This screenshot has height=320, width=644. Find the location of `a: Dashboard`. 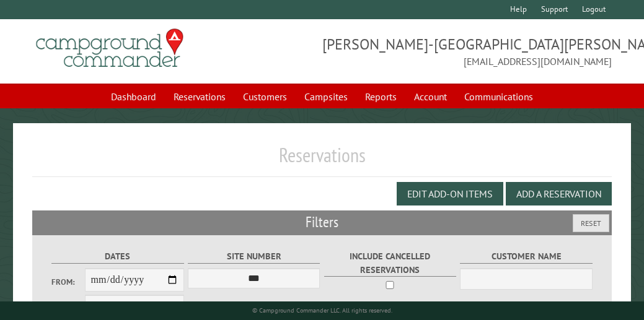

a: Dashboard is located at coordinates (133, 96).